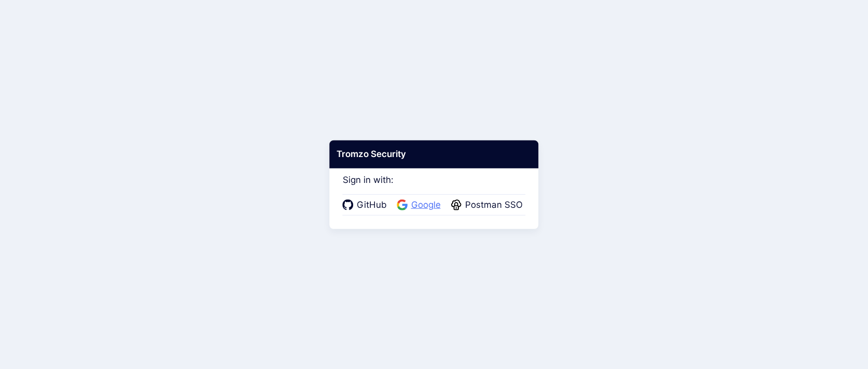 This screenshot has height=369, width=868. What do you see at coordinates (420, 205) in the screenshot?
I see `a: Google` at bounding box center [420, 205].